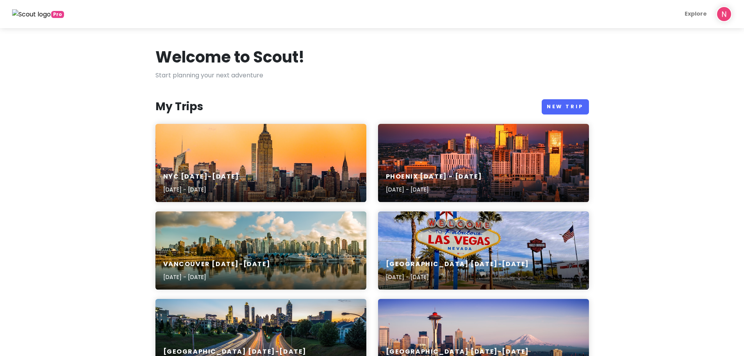  What do you see at coordinates (695, 14) in the screenshot?
I see `a: Explore` at bounding box center [695, 14].